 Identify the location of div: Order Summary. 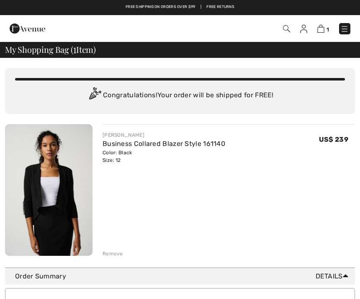
(183, 276).